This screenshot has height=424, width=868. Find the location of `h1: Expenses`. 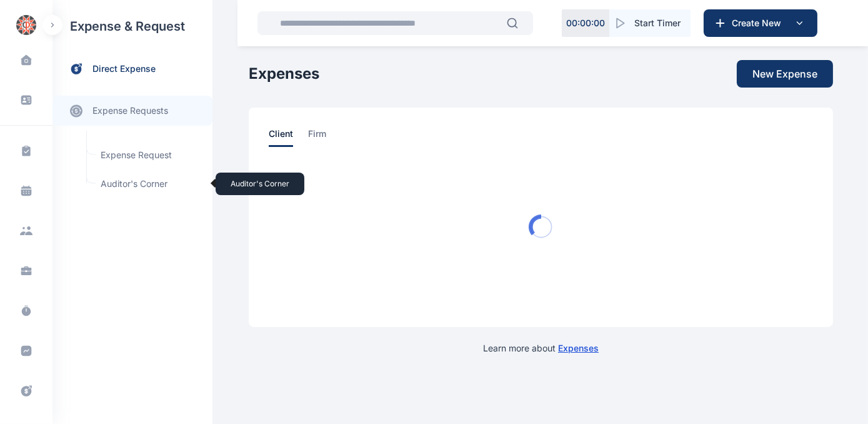

h1: Expenses is located at coordinates (284, 74).